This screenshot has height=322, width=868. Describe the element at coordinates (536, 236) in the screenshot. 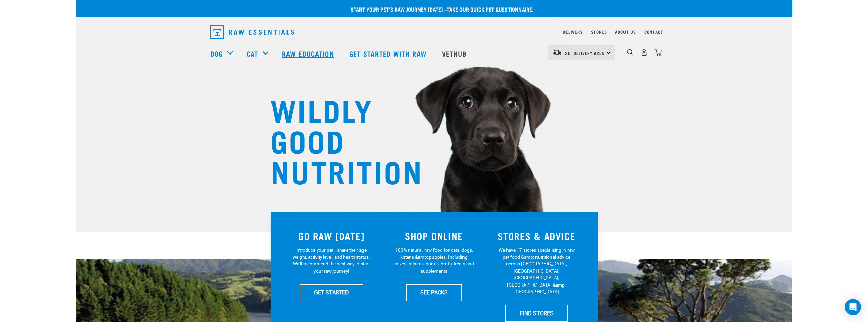

I see `h3: STORES & ADVICE` at that location.